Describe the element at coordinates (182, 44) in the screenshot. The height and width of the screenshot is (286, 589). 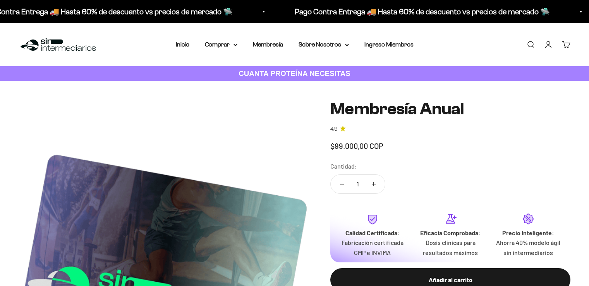
I see `a: Inicio` at that location.